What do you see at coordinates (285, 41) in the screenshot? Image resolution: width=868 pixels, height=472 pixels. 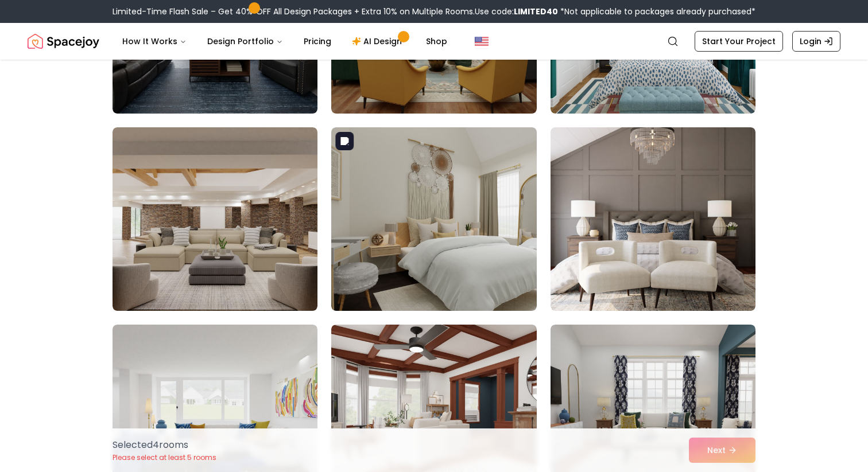 I see `nav: Main` at bounding box center [285, 41].